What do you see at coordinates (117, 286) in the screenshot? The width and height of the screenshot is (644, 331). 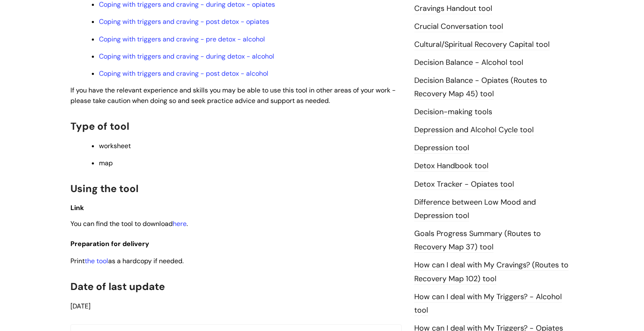 I see `span: Date of last update` at bounding box center [117, 286].